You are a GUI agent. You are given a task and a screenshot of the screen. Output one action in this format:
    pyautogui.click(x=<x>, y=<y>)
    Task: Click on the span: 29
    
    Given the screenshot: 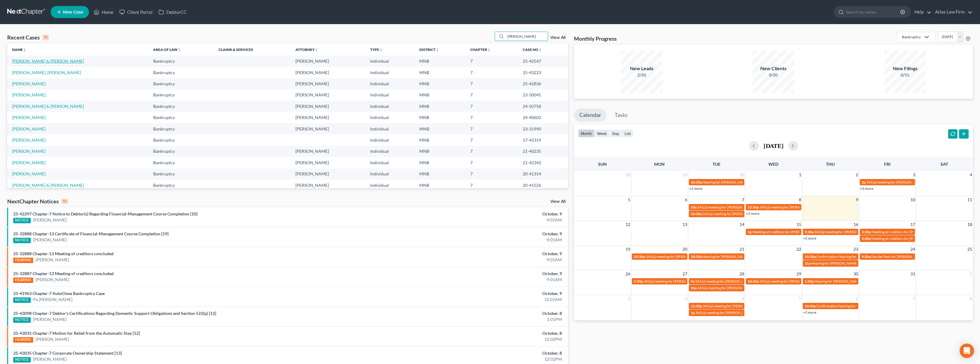 What is the action you would take?
    pyautogui.click(x=799, y=274)
    